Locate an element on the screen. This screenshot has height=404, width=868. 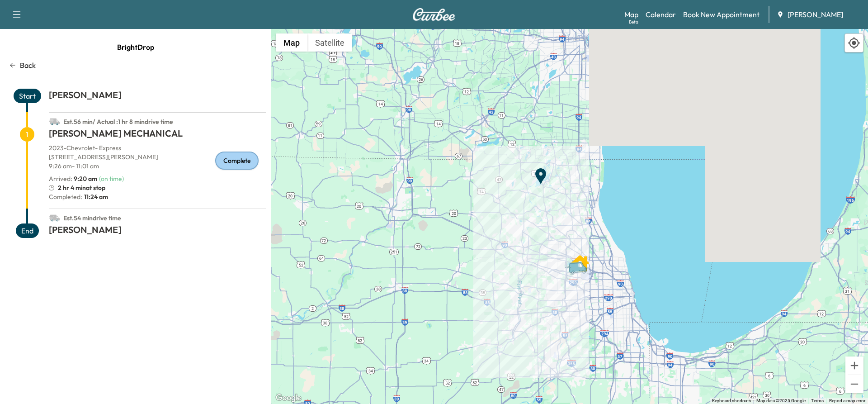
p: Completed: is located at coordinates (158, 196).